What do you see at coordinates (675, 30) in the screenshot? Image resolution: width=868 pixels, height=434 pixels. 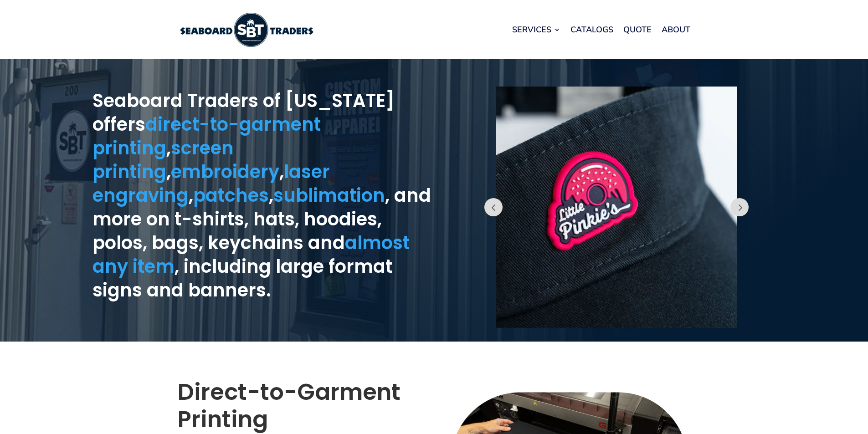 I see `a: About` at bounding box center [675, 30].